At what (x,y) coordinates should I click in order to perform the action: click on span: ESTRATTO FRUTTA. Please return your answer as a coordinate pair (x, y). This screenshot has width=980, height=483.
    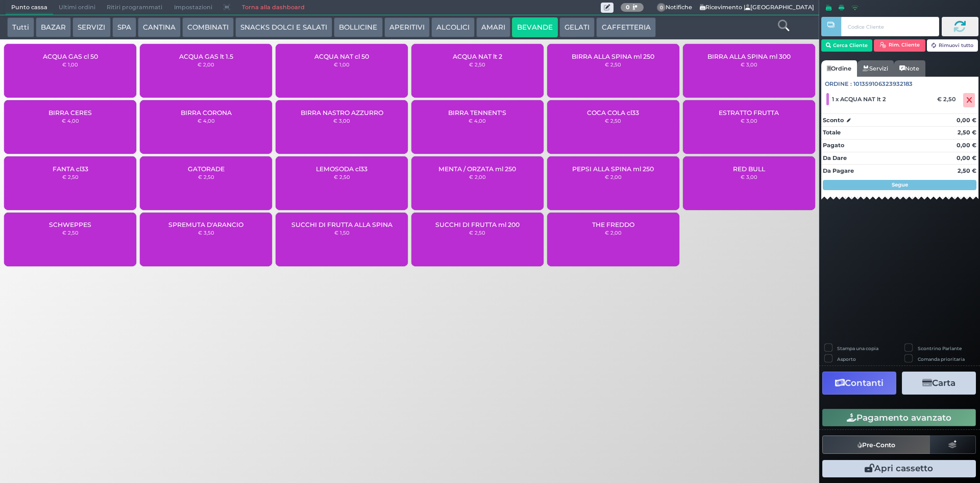
    Looking at the image, I should click on (749, 112).